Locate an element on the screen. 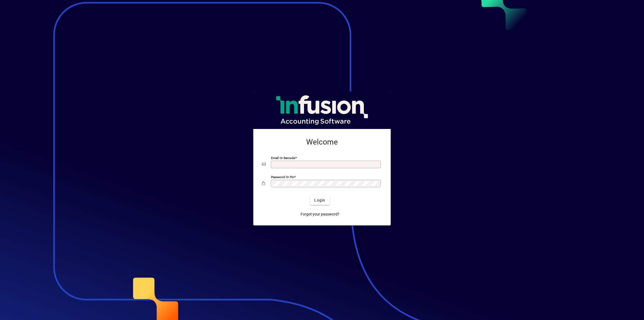  button: Login is located at coordinates (320, 200).